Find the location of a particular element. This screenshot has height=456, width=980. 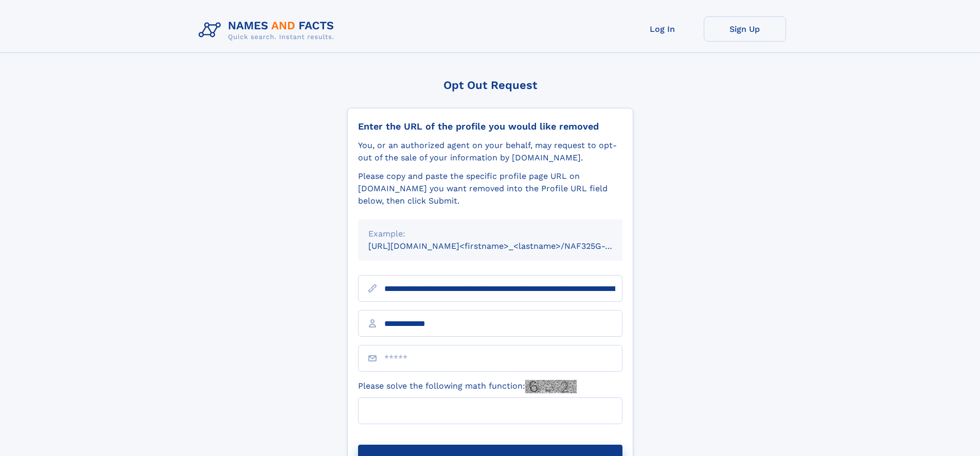

div: You, or an authorized agent on your behalf, may request to opt-out of the sale of your informatio... is located at coordinates (490, 151).